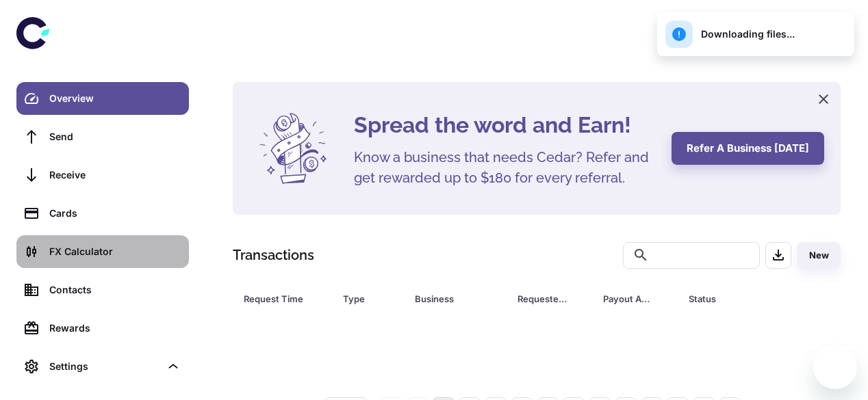 Image resolution: width=868 pixels, height=400 pixels. I want to click on a: Contacts, so click(103, 290).